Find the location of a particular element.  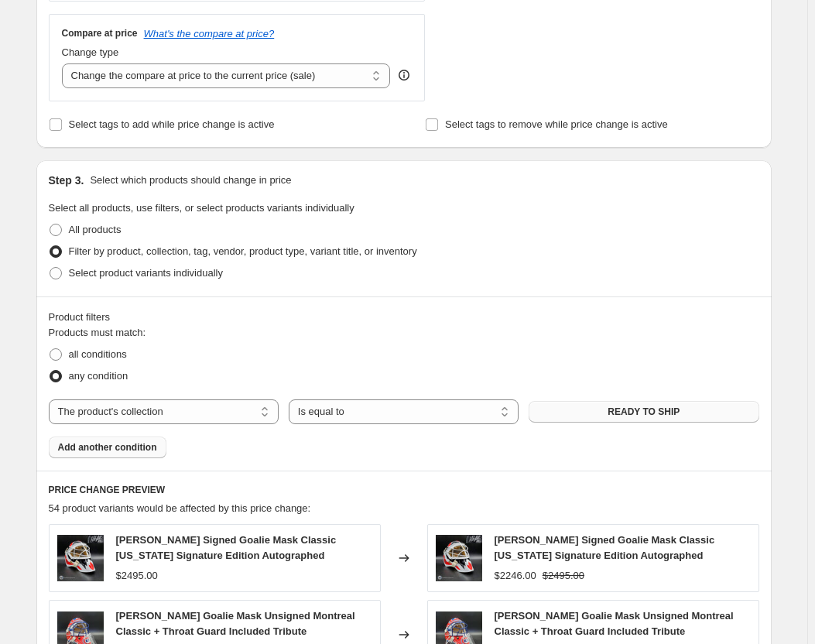

span: Filter by product, collection, tag, vendor, product type, variant title, or inventory is located at coordinates (243, 251).